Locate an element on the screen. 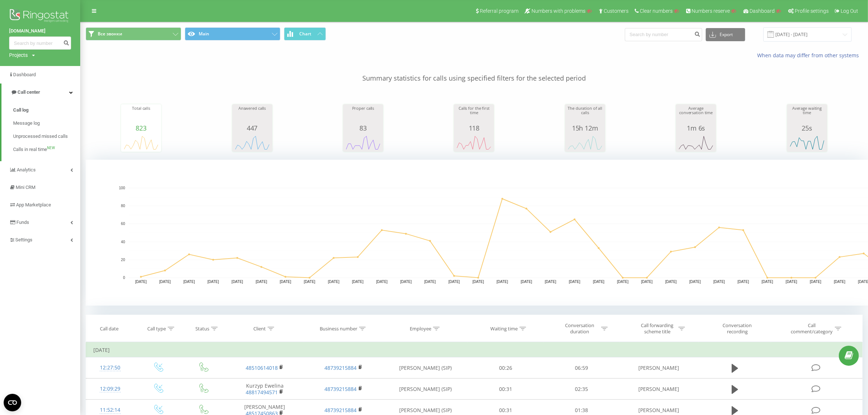 The width and height of the screenshot is (868, 415). td: Kurzyp Ewelina is located at coordinates (265, 389).